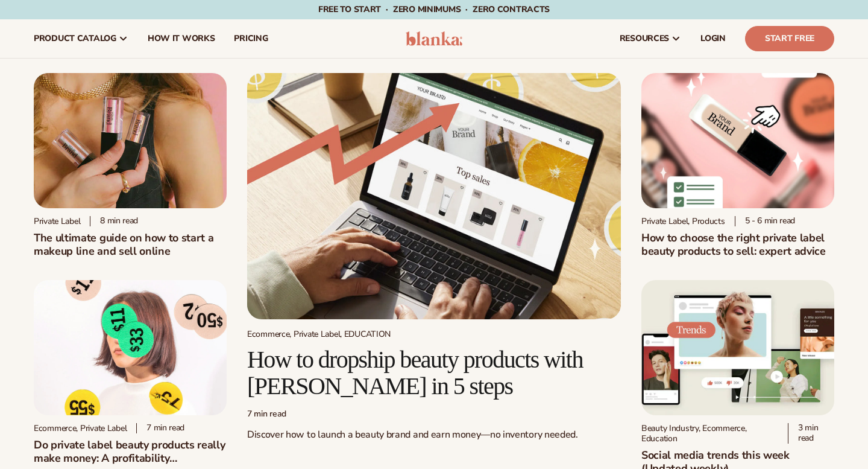  What do you see at coordinates (713, 39) in the screenshot?
I see `a: LOGIN` at bounding box center [713, 39].